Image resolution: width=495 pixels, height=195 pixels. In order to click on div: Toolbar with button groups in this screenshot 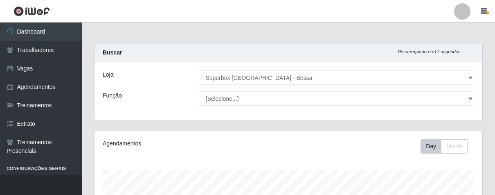, I will do `click(447, 146)`.